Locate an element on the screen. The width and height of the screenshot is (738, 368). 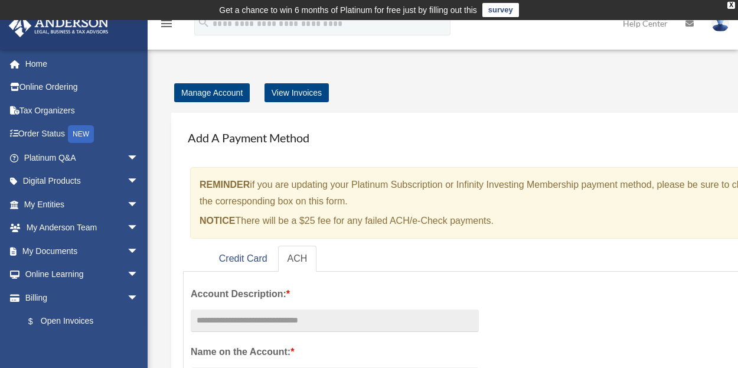
a: ACH is located at coordinates (298, 259).